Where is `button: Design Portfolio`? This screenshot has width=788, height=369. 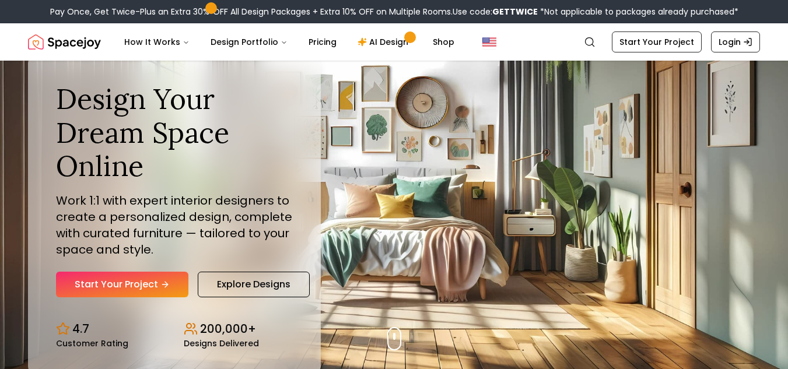
button: Design Portfolio is located at coordinates (249, 42).